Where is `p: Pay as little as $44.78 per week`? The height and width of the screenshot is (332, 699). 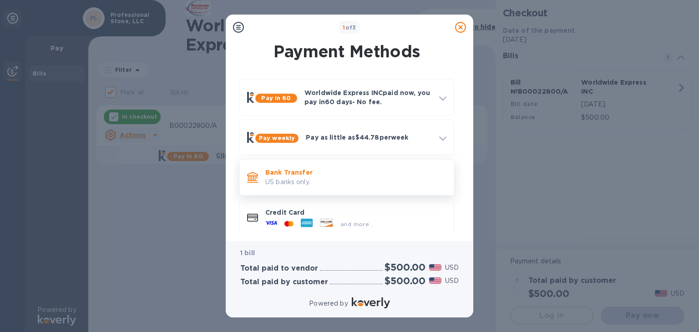
p: Pay as little as $44.78 per week is located at coordinates (369, 138).